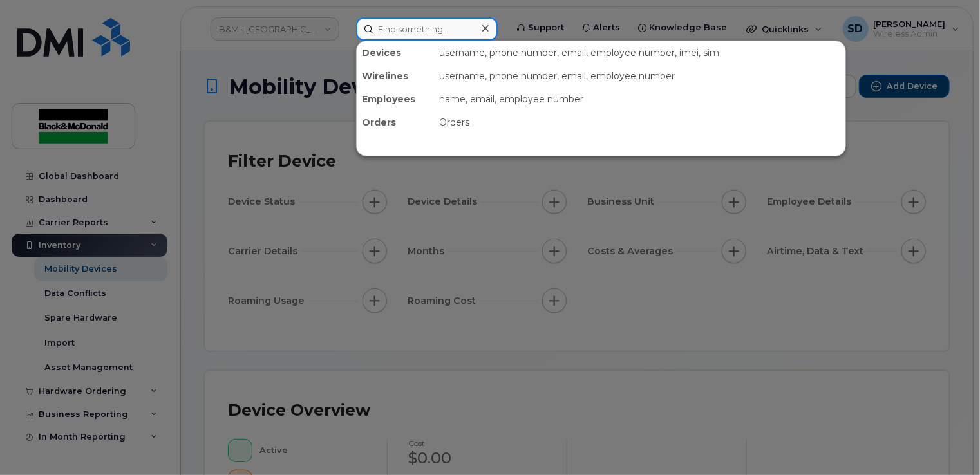 This screenshot has height=475, width=980. Describe the element at coordinates (639, 53) in the screenshot. I see `div: username, phone number, email, employee number, imei, sim` at that location.